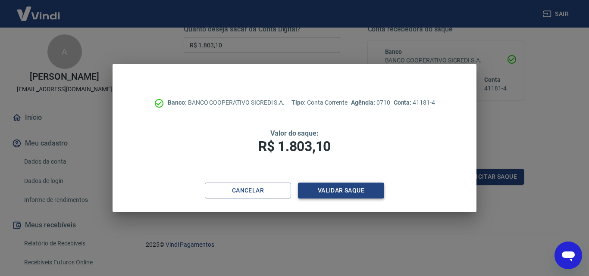  I want to click on p: Conta Corrente, so click(319, 103).